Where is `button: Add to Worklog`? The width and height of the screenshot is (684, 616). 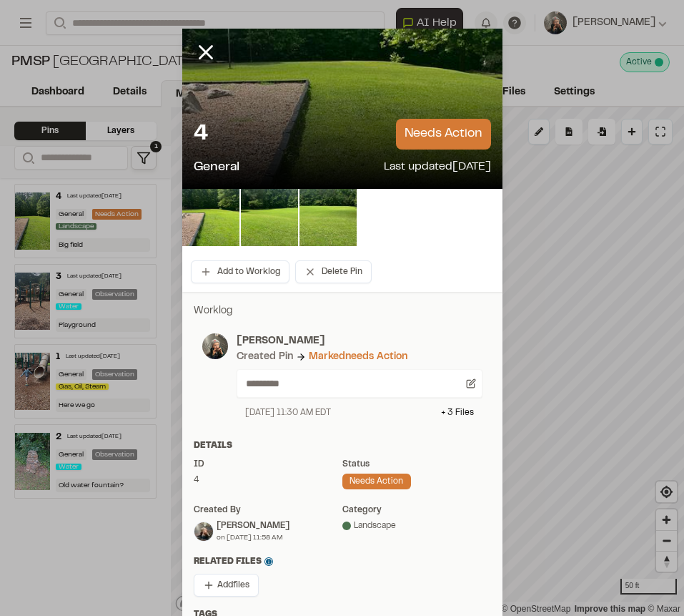 button: Add to Worklog is located at coordinates (240, 272).